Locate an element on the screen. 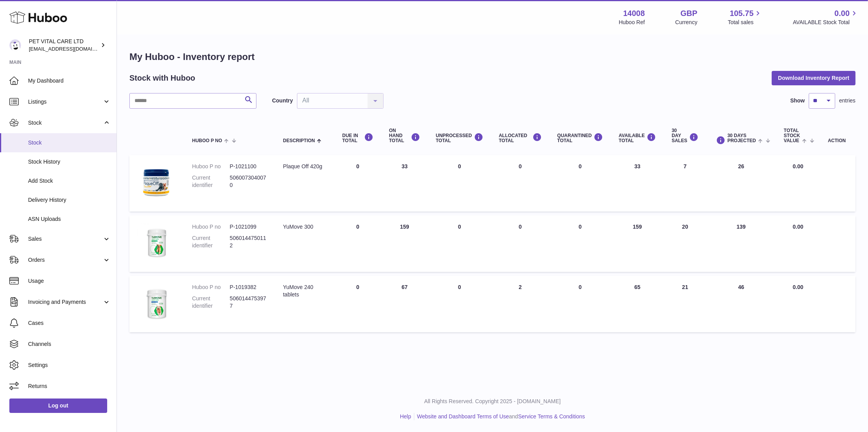 This screenshot has width=868, height=432. div: YuMove 240 tablets is located at coordinates (305, 291).